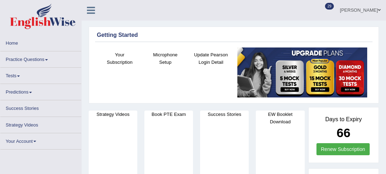 Image resolution: width=386 pixels, height=174 pixels. What do you see at coordinates (224, 114) in the screenshot?
I see `h4: Success Stories` at bounding box center [224, 114].